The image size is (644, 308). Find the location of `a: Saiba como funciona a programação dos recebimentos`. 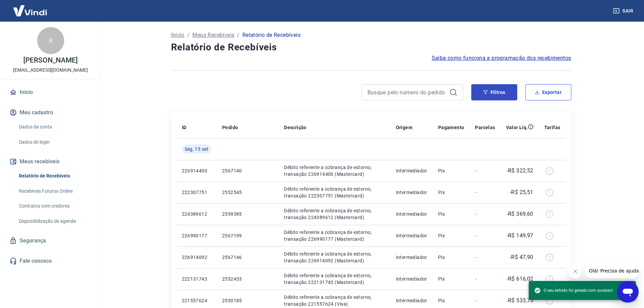

a: Saiba como funciona a programação dos recebimentos is located at coordinates (501, 58).